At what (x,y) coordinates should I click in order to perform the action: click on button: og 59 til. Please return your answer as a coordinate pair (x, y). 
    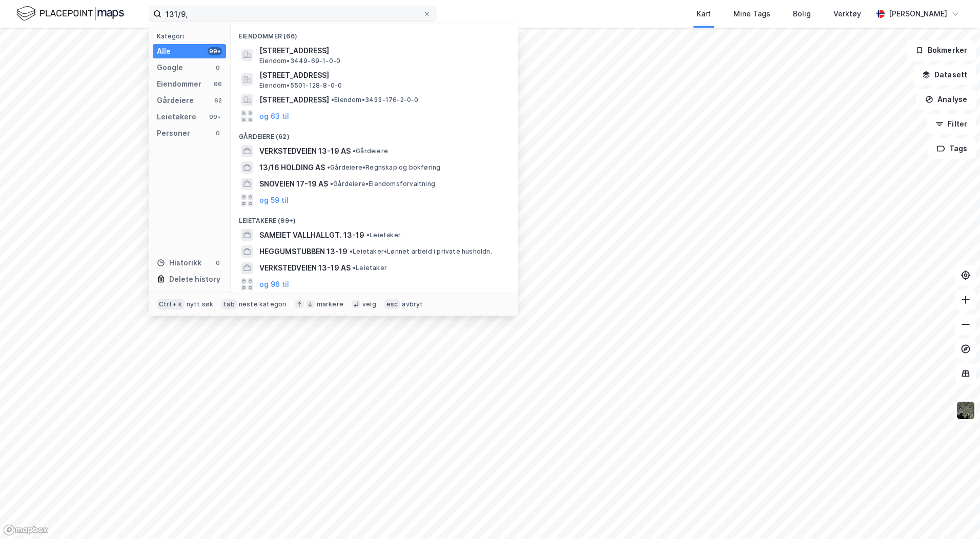
    Looking at the image, I should click on (274, 200).